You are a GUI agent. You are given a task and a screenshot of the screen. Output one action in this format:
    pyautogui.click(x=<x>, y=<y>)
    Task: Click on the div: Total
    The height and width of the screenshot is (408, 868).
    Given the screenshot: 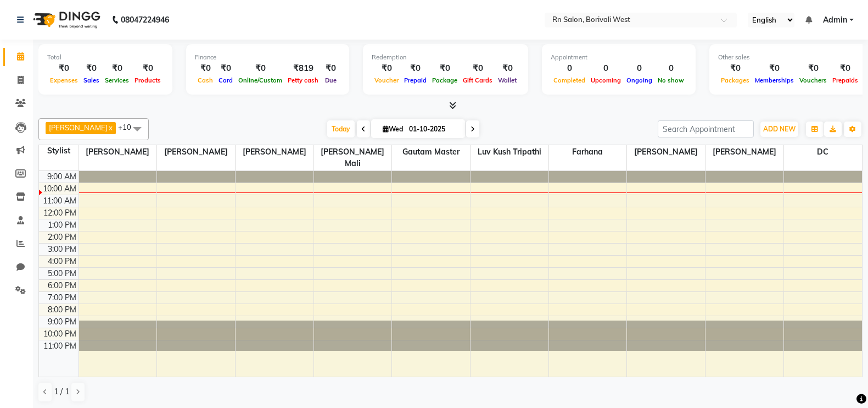 What is the action you would take?
    pyautogui.click(x=105, y=57)
    